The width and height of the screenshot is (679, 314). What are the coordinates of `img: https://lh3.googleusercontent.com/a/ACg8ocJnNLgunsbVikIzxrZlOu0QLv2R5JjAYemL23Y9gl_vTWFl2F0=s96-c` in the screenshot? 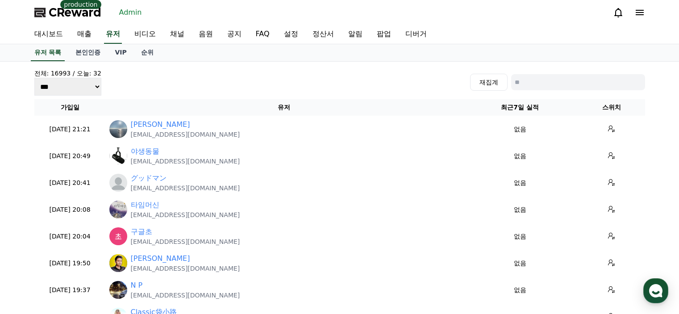 It's located at (118, 290).